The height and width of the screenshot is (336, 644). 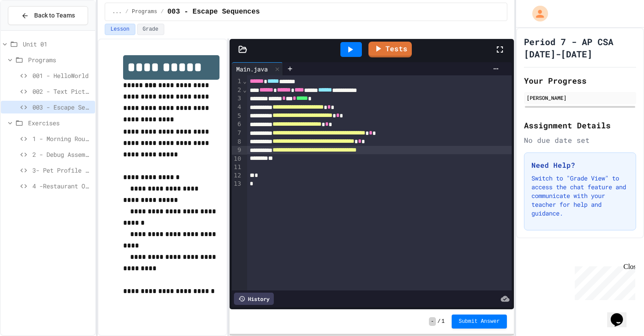 What do you see at coordinates (580, 165) in the screenshot?
I see `h3: Need Help?` at bounding box center [580, 165].